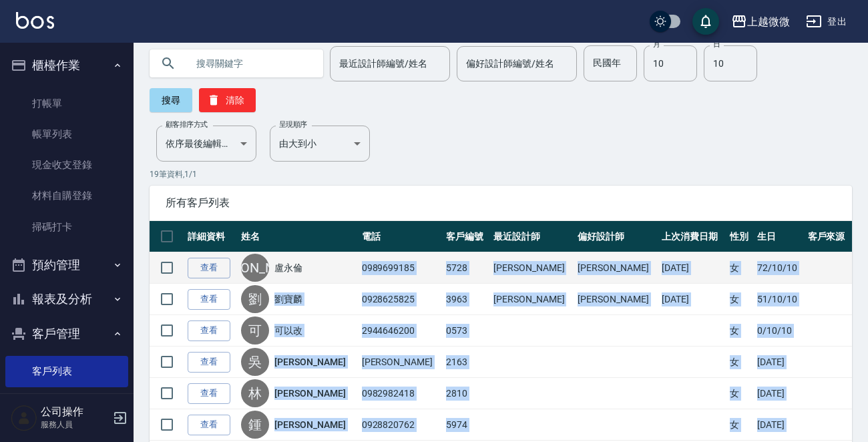  Describe the element at coordinates (692, 236) in the screenshot. I see `th: 上次消費日期` at that location.